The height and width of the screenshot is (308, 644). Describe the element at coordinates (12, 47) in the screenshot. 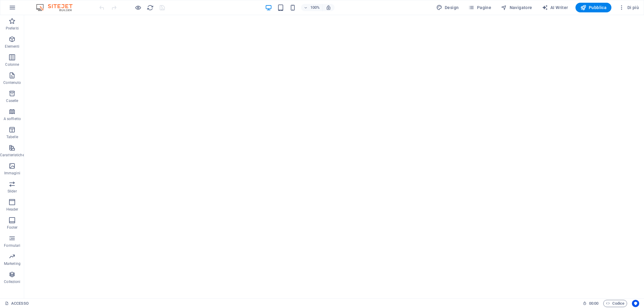

I see `p: Elementi` at that location.